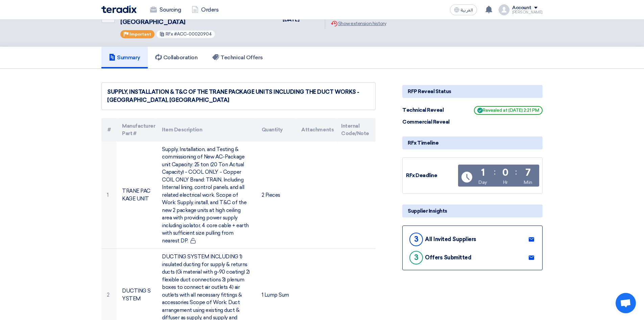 This screenshot has width=644, height=320. I want to click on div: Commercial Reveal, so click(428, 122).